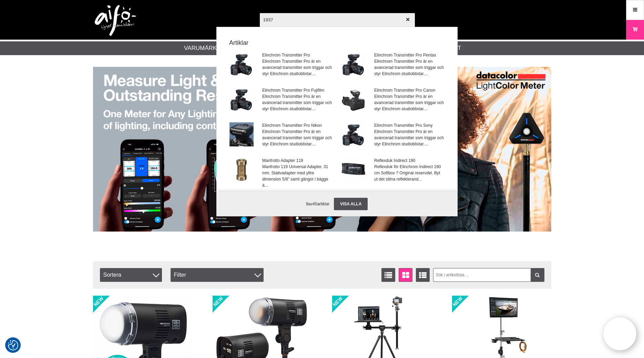 The height and width of the screenshot is (358, 644). I want to click on span: Reflexduk för Elinchrom Indirect 190 cm Softbox ? Original reservdel. Byt ut det slitna reflekter..., so click(409, 173).